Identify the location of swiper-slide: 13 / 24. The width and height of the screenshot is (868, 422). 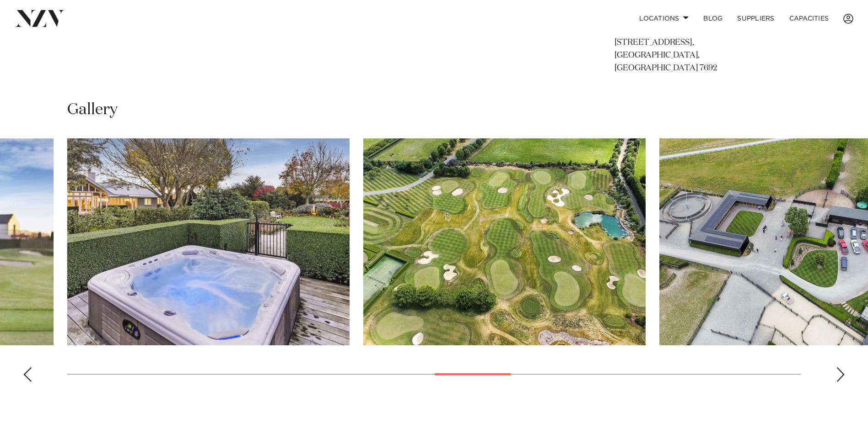
(209, 242).